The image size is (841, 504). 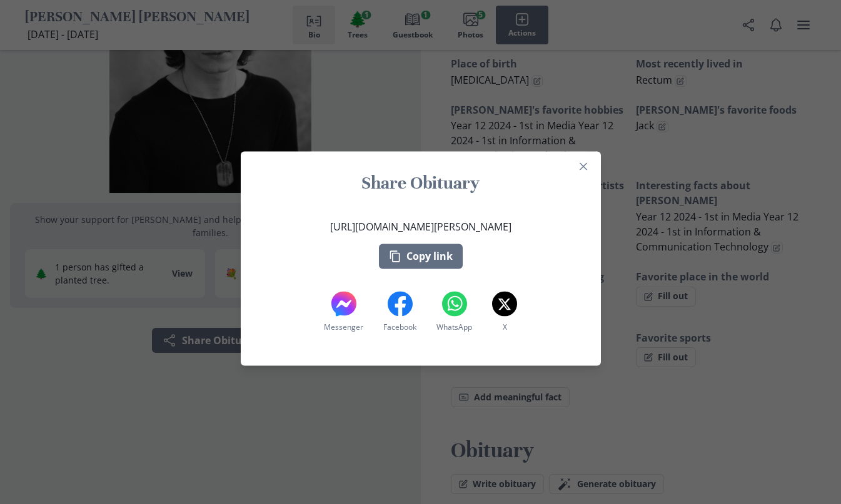 I want to click on span: Messenger, so click(x=343, y=327).